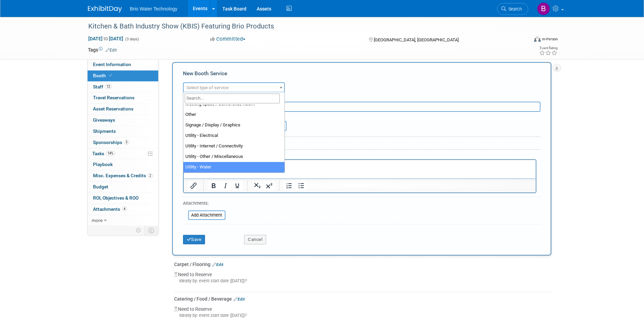  What do you see at coordinates (112, 64) in the screenshot?
I see `span: Event Information` at bounding box center [112, 64].